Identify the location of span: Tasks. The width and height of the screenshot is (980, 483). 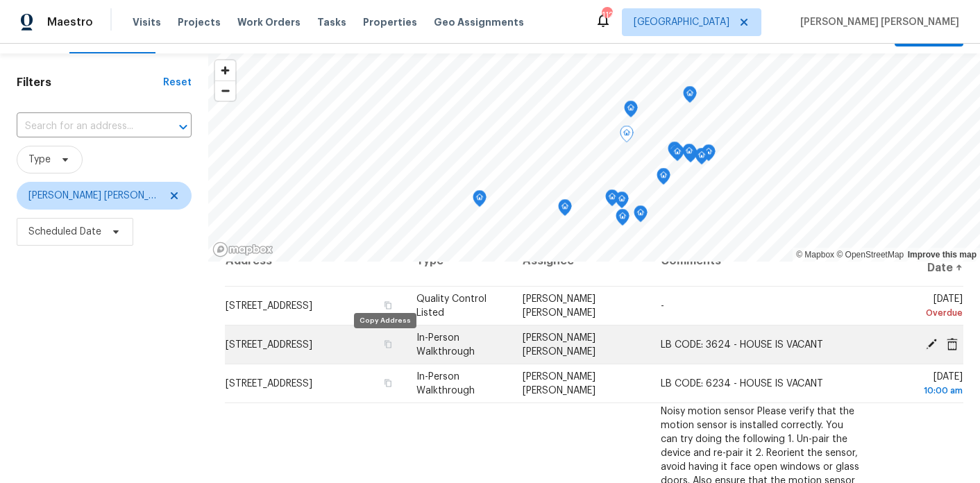
(332, 22).